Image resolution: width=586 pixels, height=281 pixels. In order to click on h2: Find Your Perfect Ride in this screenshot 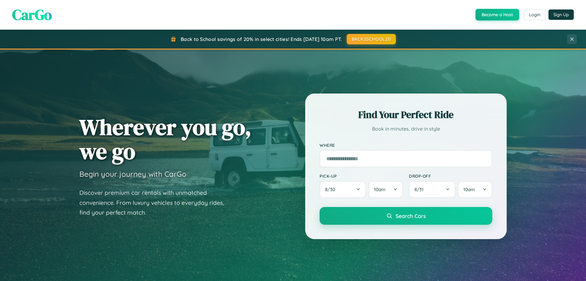, I will do `click(406, 115)`.